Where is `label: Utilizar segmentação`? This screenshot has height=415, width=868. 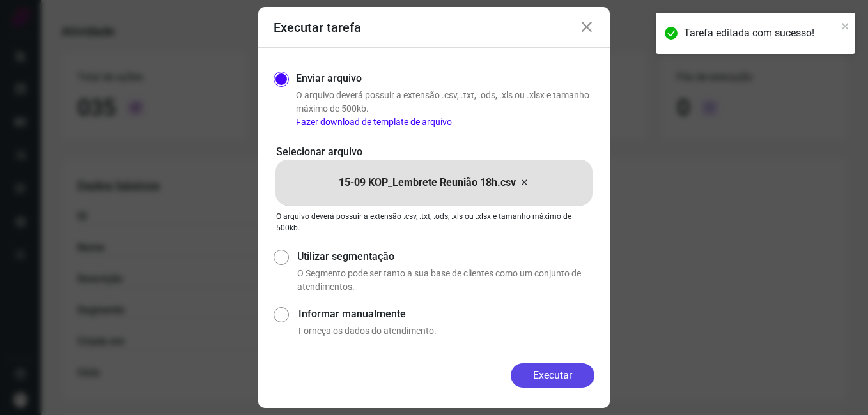
label: Utilizar segmentação is located at coordinates (445, 257).